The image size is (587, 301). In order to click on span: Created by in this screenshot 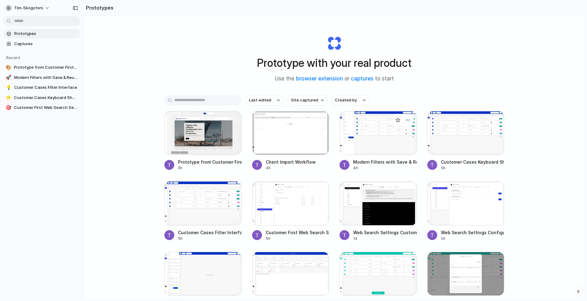, I will do `click(346, 100)`.